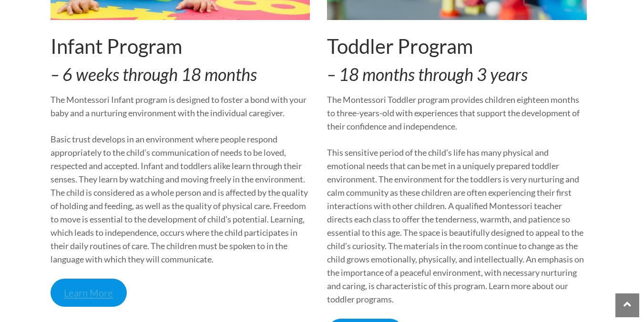 The height and width of the screenshot is (322, 644). What do you see at coordinates (180, 46) in the screenshot?
I see `h2: Infant Program` at bounding box center [180, 46].